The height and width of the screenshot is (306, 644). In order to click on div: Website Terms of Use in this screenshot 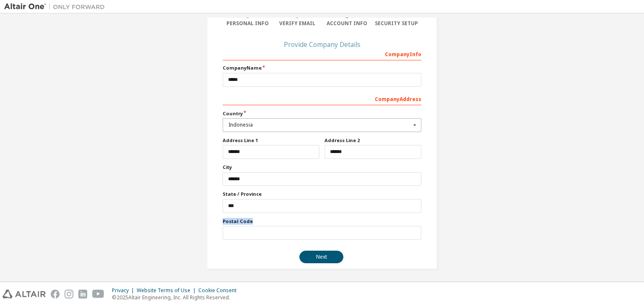, I will do `click(168, 291)`.